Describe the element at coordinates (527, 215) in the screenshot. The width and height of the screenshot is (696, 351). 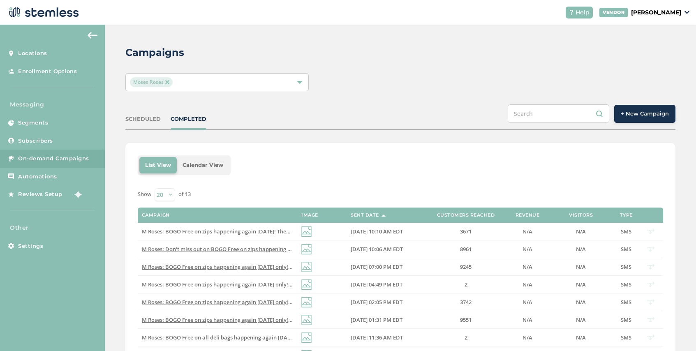
I see `label: Revenue` at that location.